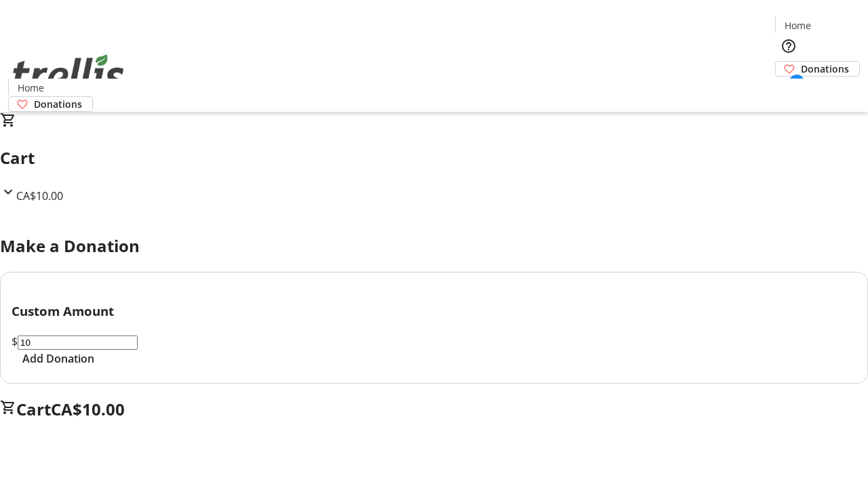 This screenshot has height=488, width=868. What do you see at coordinates (78, 342) in the screenshot?
I see `input: Donation Amount` at bounding box center [78, 342].